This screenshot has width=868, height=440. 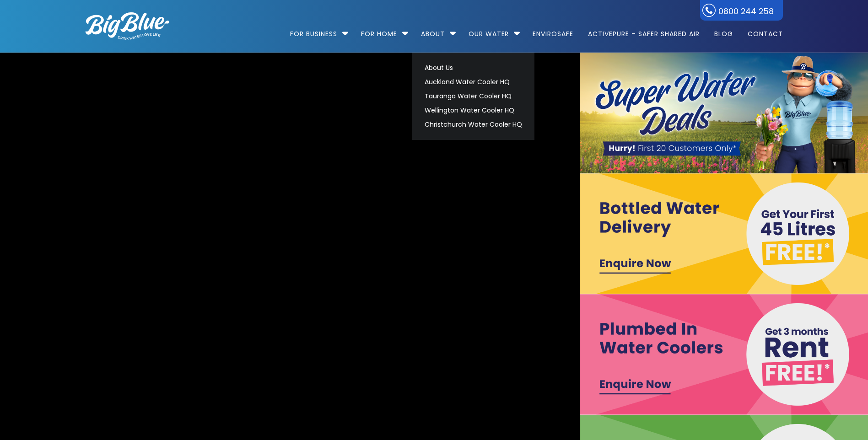 I want to click on a: Wellington Water Cooler HQ, so click(x=473, y=110).